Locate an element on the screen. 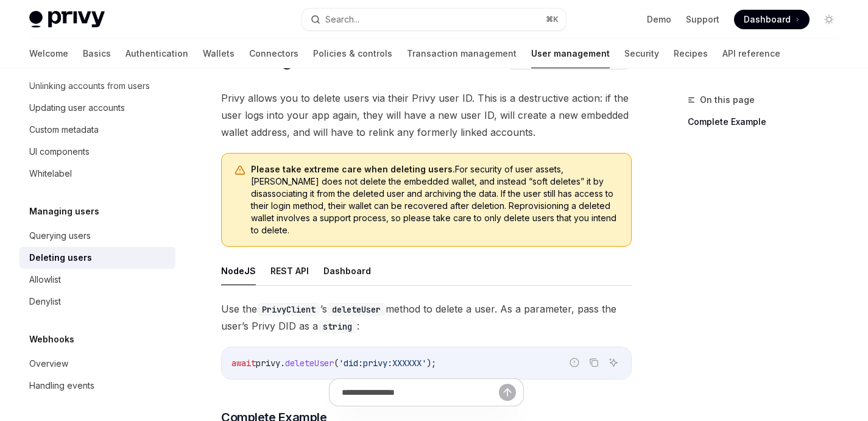  div: Allowlist is located at coordinates (45, 280).